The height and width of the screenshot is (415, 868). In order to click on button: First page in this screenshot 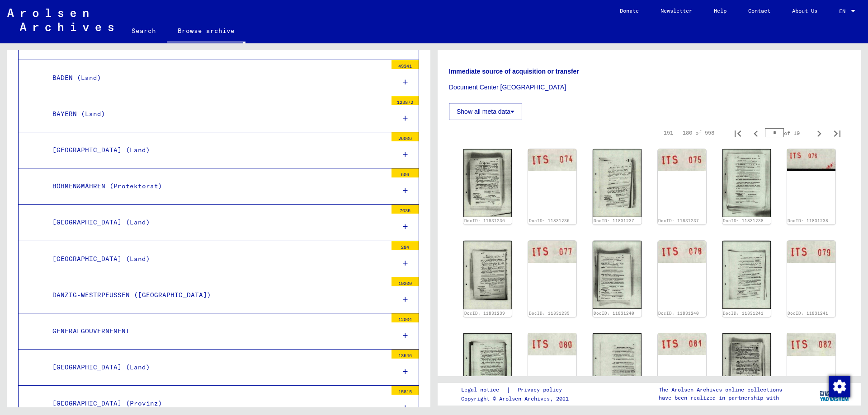, I will do `click(738, 133)`.